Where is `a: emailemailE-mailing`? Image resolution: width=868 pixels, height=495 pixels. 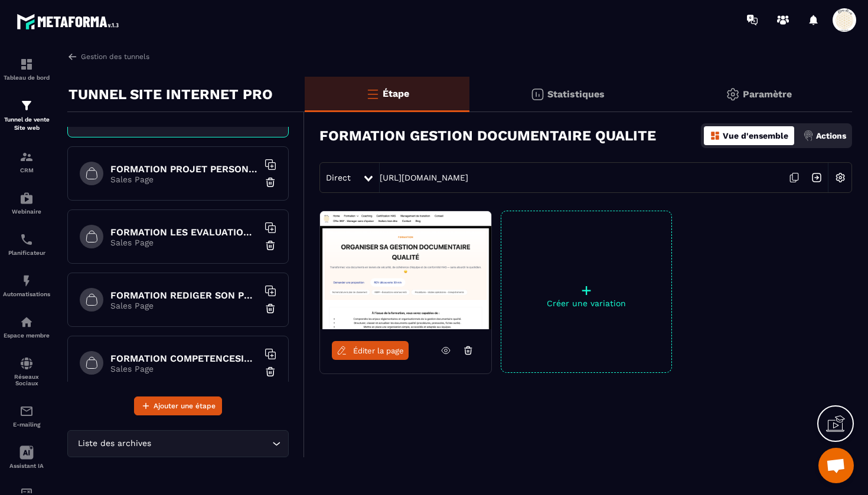
a: emailemailE-mailing is located at coordinates (27, 416).